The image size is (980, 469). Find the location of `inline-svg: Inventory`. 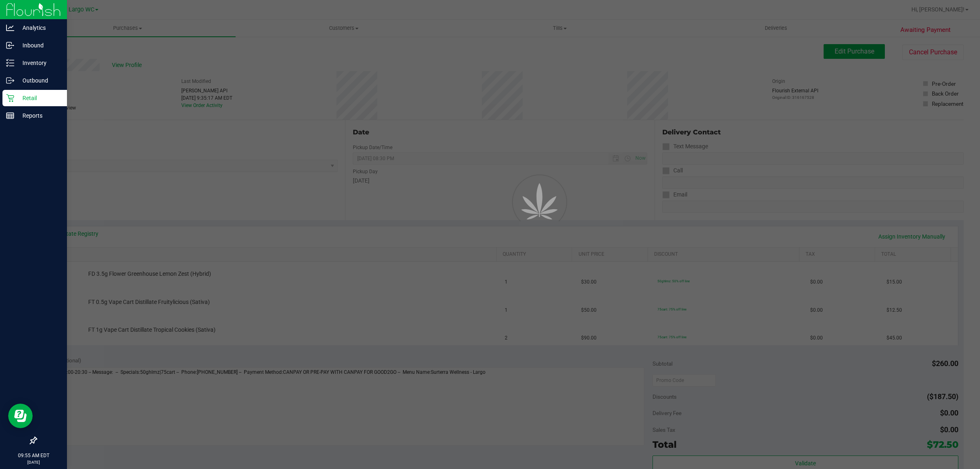

inline-svg: Inventory is located at coordinates (10, 63).